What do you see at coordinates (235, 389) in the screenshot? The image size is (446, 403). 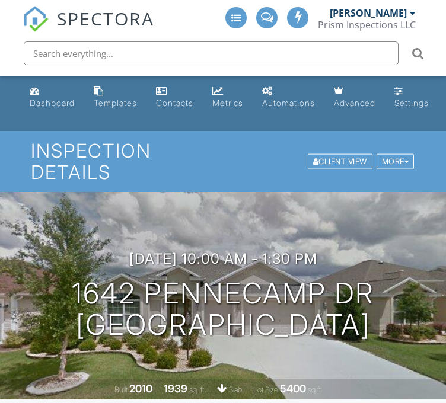 I see `span: slab` at bounding box center [235, 389].